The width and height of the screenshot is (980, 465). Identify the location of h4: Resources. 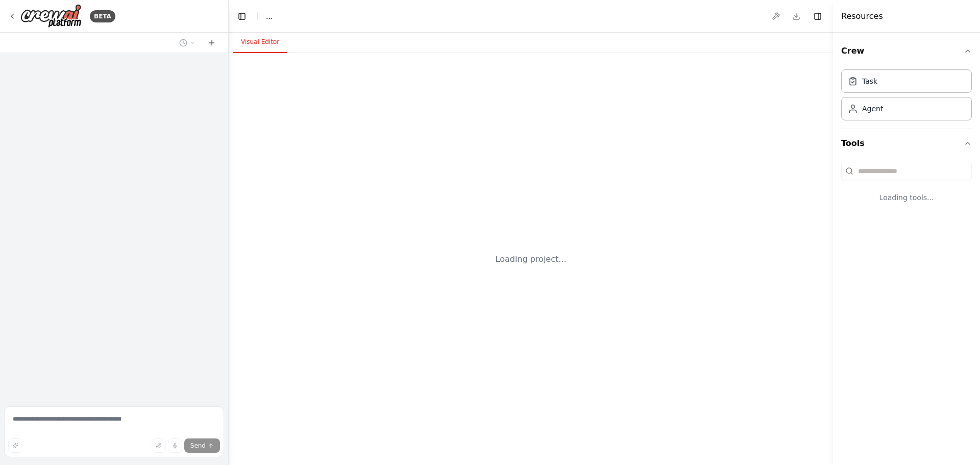
(862, 16).